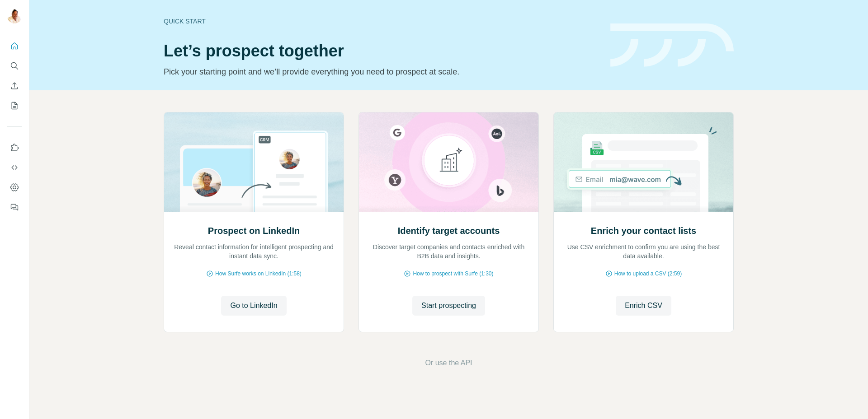  What do you see at coordinates (643, 306) in the screenshot?
I see `span: Enrich CSV` at bounding box center [643, 306].